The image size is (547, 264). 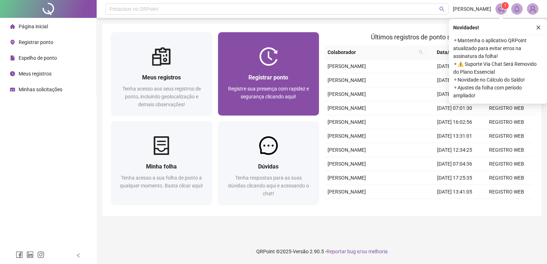 What do you see at coordinates (161, 182) in the screenshot?
I see `span: Tenha acesso a sua folha de ponto a qualquer momento. Basta clicar aqui!` at bounding box center [161, 182].